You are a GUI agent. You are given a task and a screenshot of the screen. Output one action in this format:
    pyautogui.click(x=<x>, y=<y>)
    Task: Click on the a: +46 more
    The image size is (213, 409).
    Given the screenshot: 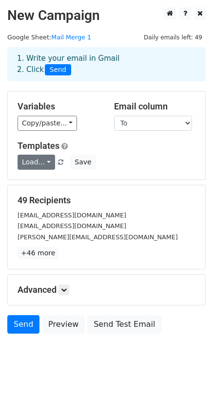 What is the action you would take?
    pyautogui.click(x=38, y=253)
    